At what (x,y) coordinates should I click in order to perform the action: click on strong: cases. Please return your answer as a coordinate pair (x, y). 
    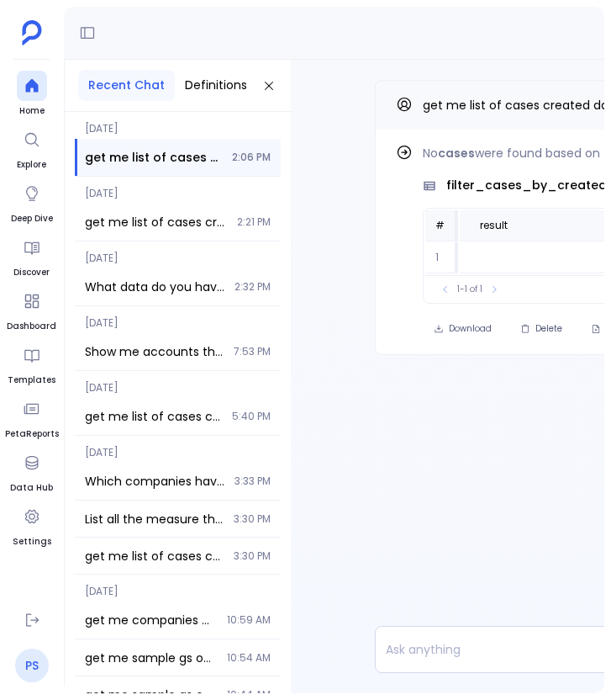
    Looking at the image, I should click on (457, 153).